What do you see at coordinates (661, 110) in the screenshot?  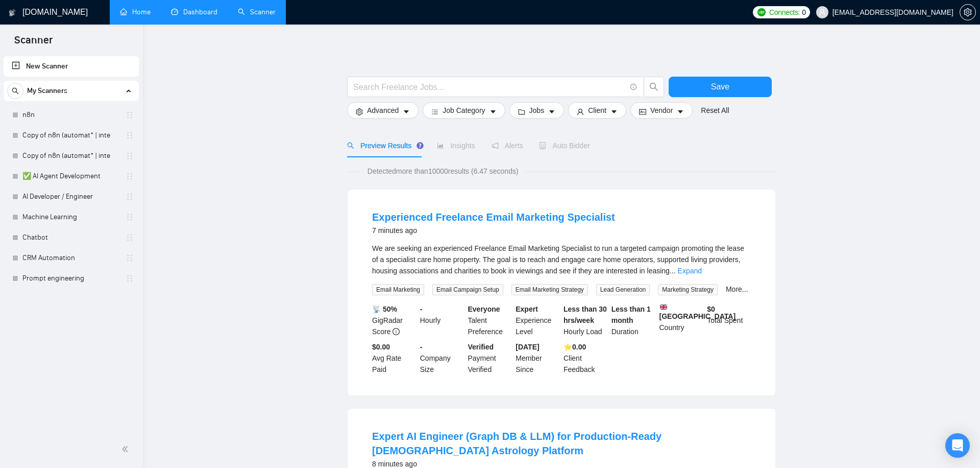 I see `button: idcardVendorcaret-down` at bounding box center [661, 110].